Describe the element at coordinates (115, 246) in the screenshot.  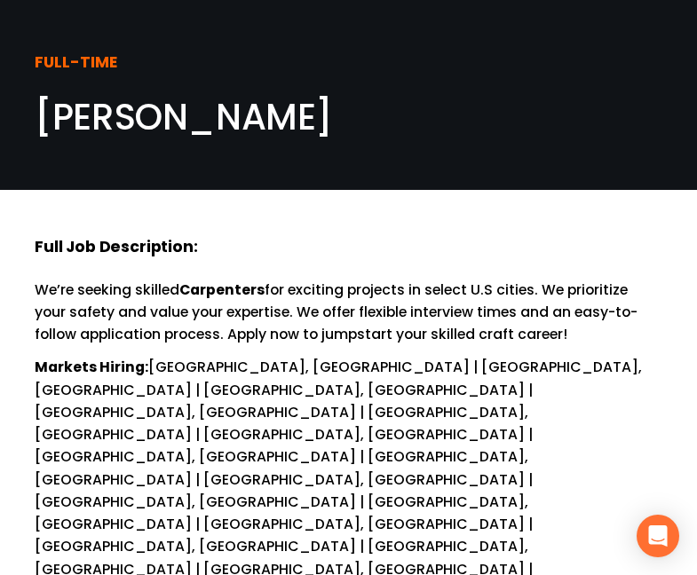
I see `strong: Full Job Description:` at that location.